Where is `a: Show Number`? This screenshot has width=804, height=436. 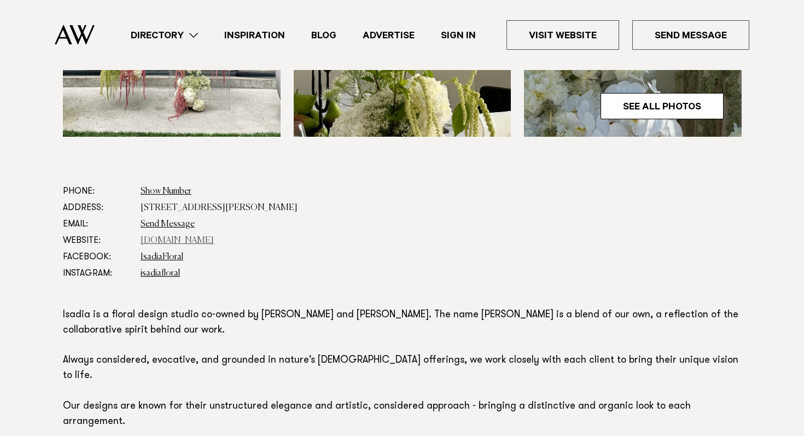 a: Show Number is located at coordinates (166, 192).